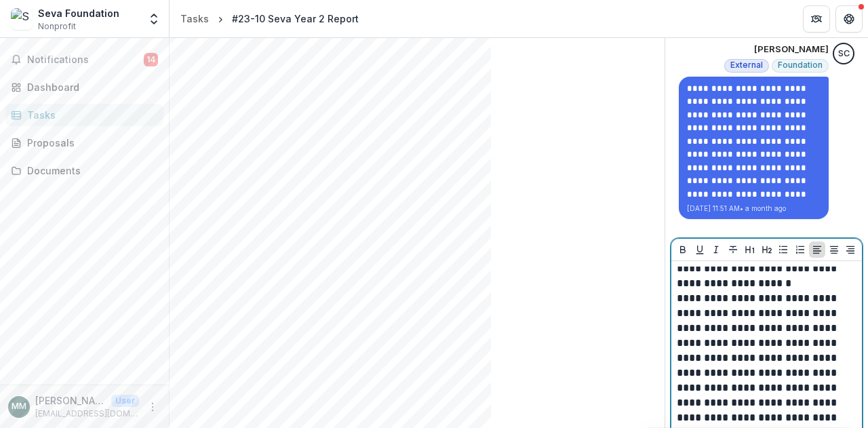  What do you see at coordinates (767, 249) in the screenshot?
I see `button: Heading 2` at bounding box center [767, 249].